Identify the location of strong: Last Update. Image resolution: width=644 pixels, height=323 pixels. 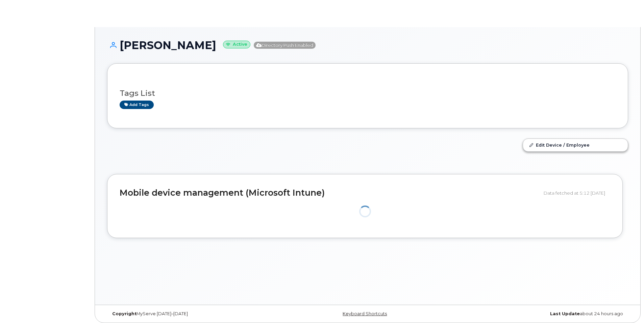
(565, 313).